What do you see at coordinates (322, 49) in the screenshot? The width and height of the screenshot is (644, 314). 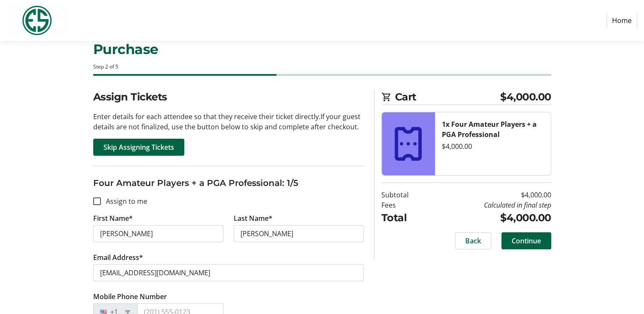 I see `h1: Purchase` at bounding box center [322, 49].